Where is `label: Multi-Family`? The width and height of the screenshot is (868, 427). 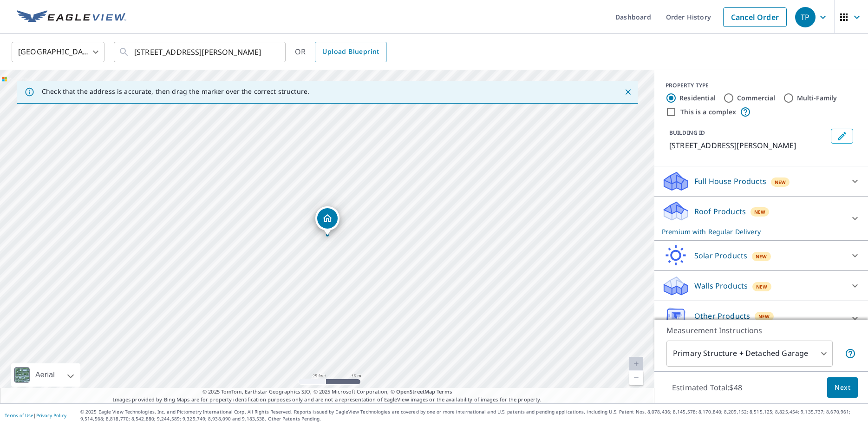
label: Multi-Family is located at coordinates (817, 98).